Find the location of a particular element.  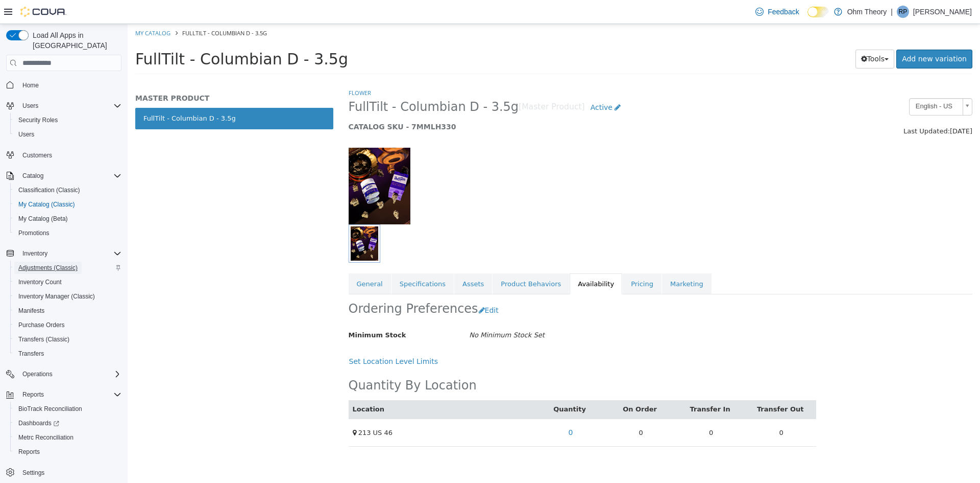

a: Specifications is located at coordinates (295, 260).